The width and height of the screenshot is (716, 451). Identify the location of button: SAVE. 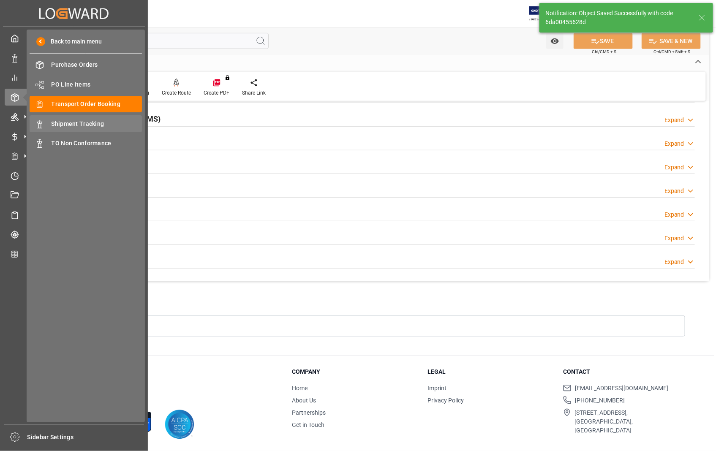
(604, 41).